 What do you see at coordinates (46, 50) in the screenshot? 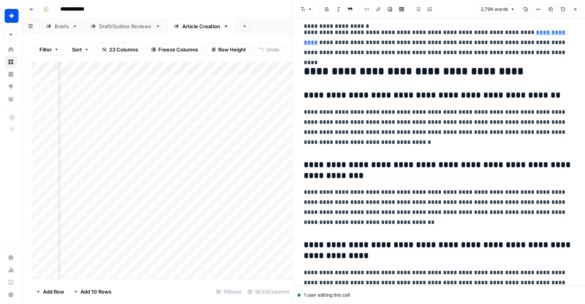
I see `span: Filter` at bounding box center [46, 50].